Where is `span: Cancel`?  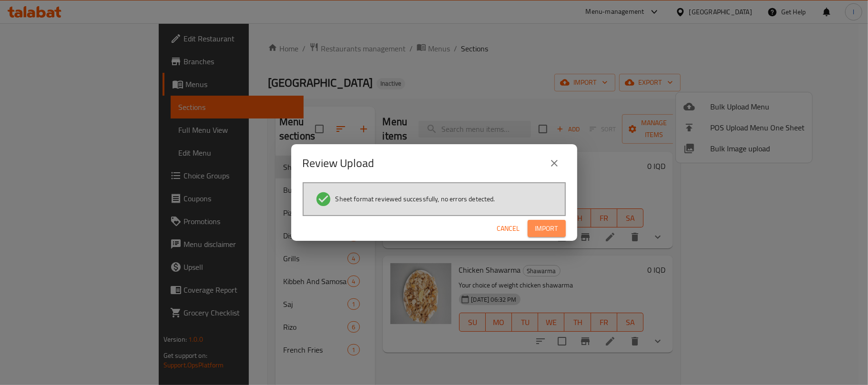
span: Cancel is located at coordinates (508, 229).